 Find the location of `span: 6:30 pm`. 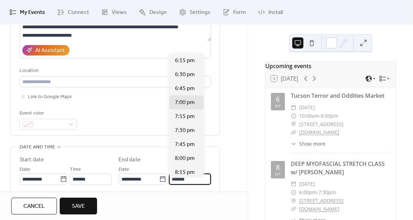

span: 6:30 pm is located at coordinates (185, 75).